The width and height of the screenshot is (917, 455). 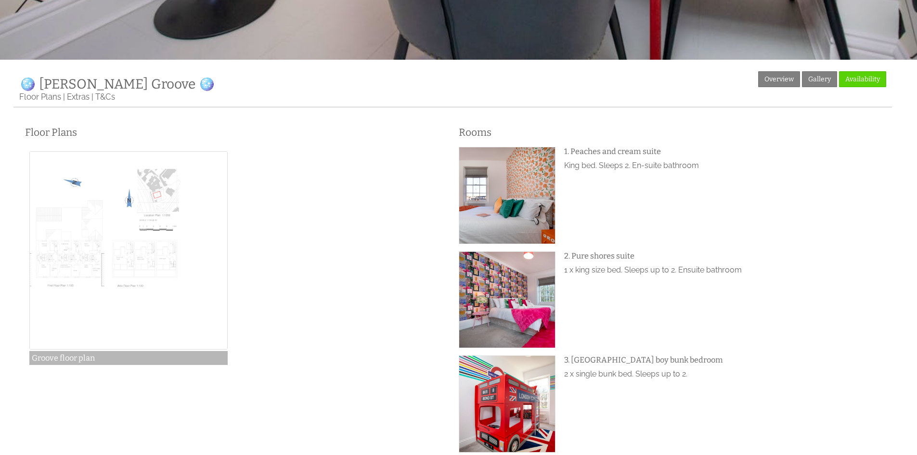 What do you see at coordinates (862, 79) in the screenshot?
I see `a: Availability` at bounding box center [862, 79].